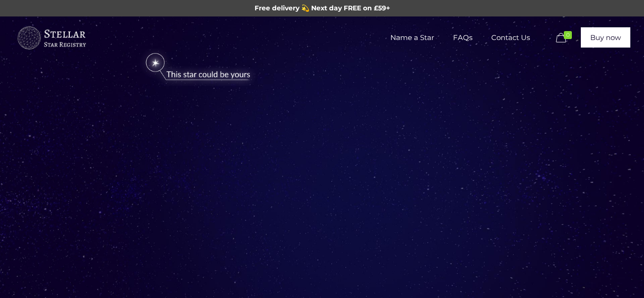  What do you see at coordinates (510, 38) in the screenshot?
I see `a: Contact Us` at bounding box center [510, 38].